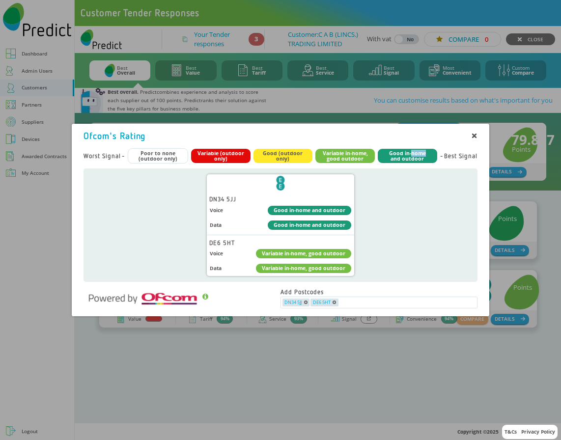 Image resolution: width=561 pixels, height=440 pixels. Describe the element at coordinates (280, 242) in the screenshot. I see `div: DE6 5HT` at that location.